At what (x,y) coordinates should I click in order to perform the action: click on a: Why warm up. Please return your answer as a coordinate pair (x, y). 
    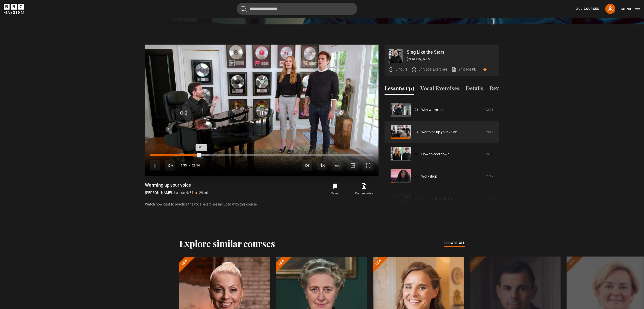
    Looking at the image, I should click on (432, 110).